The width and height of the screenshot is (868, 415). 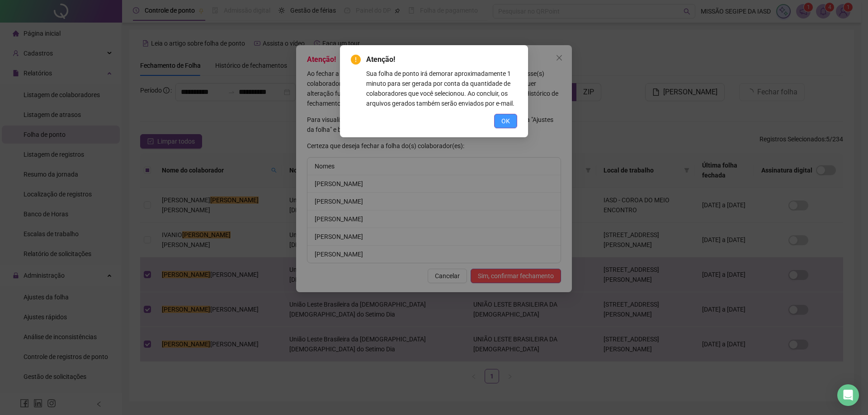 What do you see at coordinates (506, 121) in the screenshot?
I see `span: OK` at bounding box center [506, 121].